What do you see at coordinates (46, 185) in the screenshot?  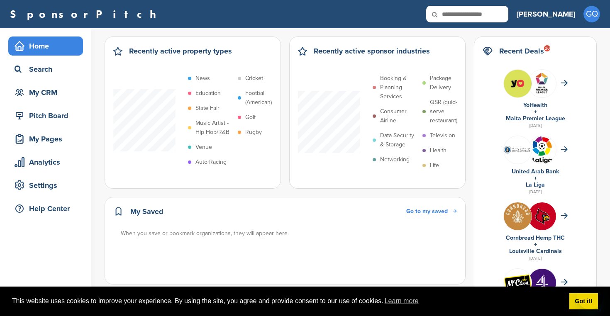 I see `a: Settings` at bounding box center [46, 185].